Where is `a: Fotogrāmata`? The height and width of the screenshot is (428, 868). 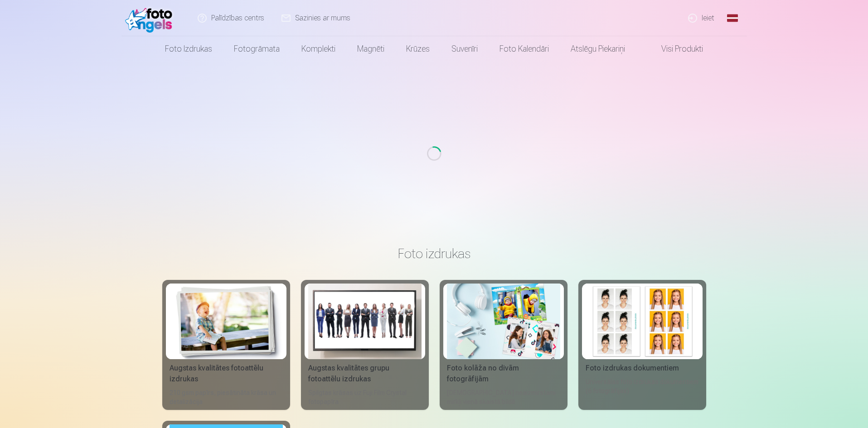
a: Fotogrāmata is located at coordinates (256, 49).